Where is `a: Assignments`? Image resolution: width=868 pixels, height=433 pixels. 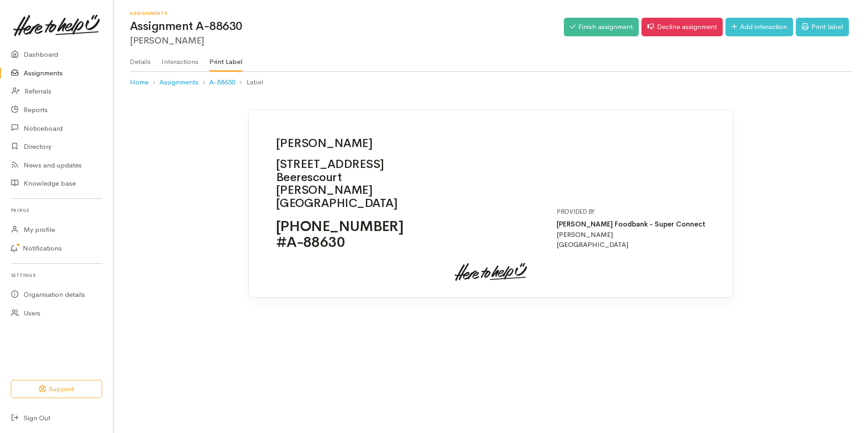
a: Assignments is located at coordinates (179, 82).